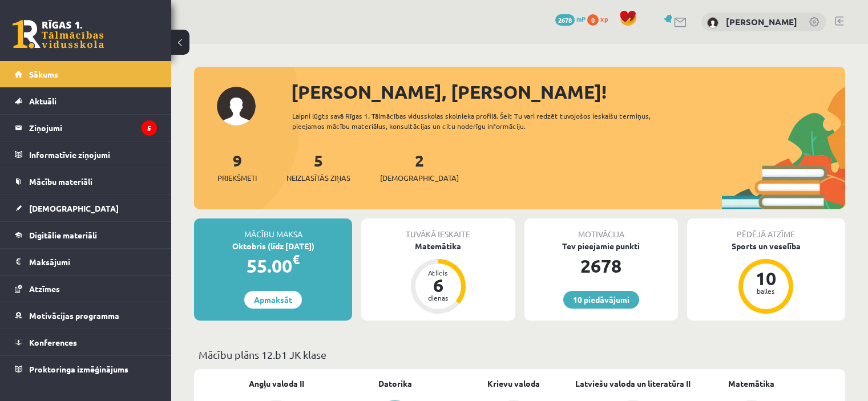 The image size is (868, 401). Describe the element at coordinates (319, 178) in the screenshot. I see `span: Neizlasītās ziņas` at that location.